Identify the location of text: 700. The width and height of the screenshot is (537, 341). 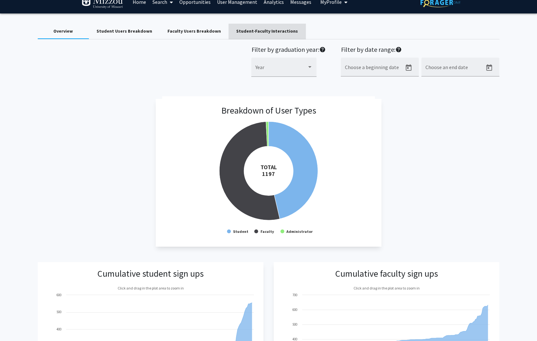
(295, 295).